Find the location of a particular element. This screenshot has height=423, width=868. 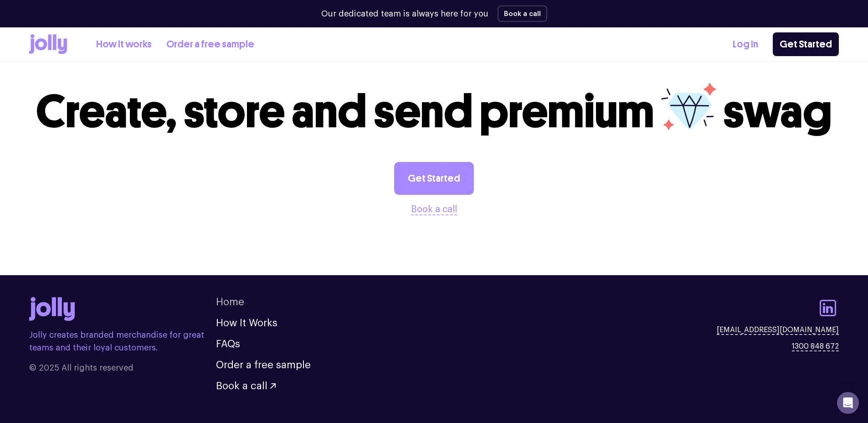

a: How It Works is located at coordinates (247, 323).